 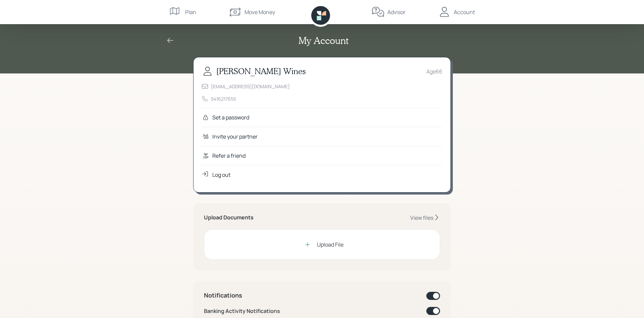 What do you see at coordinates (434, 71) in the screenshot?
I see `div: Age 66` at bounding box center [434, 71].